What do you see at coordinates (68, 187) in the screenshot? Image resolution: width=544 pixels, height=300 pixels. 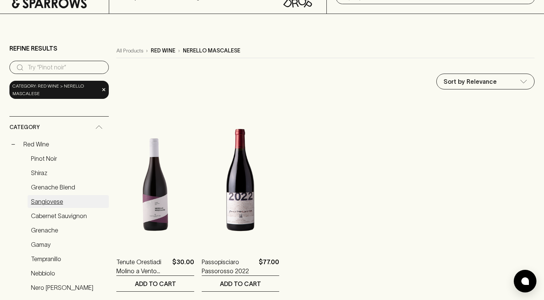 I see `a: Grenache Blend` at bounding box center [68, 187].